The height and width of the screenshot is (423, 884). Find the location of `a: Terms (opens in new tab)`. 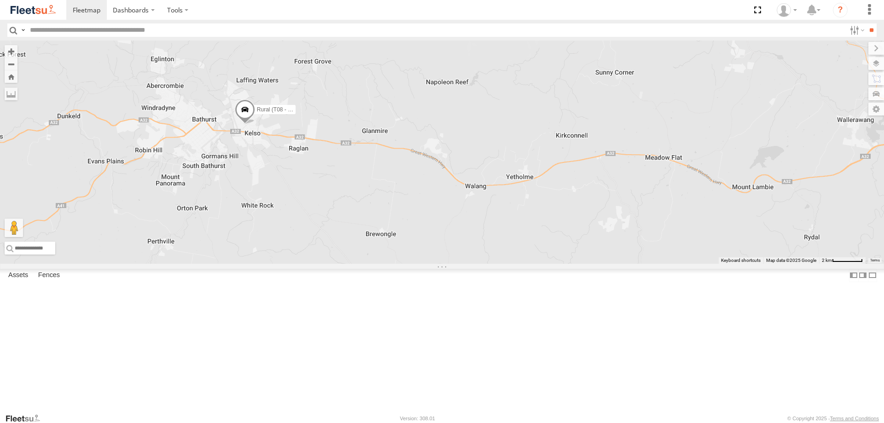

a: Terms (opens in new tab) is located at coordinates (874, 260).